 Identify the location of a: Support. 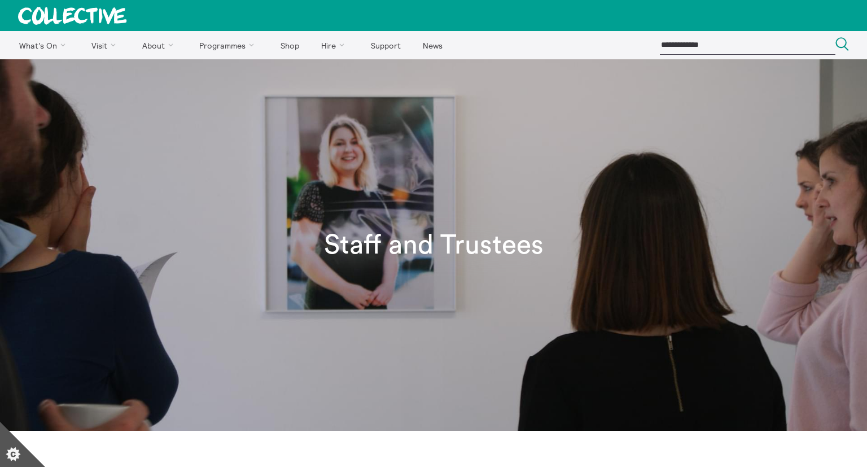
(385, 45).